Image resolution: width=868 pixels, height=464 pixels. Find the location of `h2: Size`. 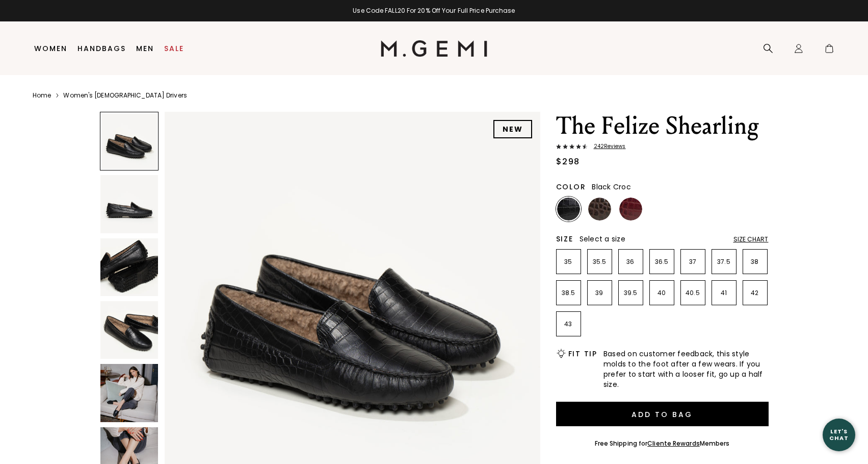

h2: Size is located at coordinates (565, 238).